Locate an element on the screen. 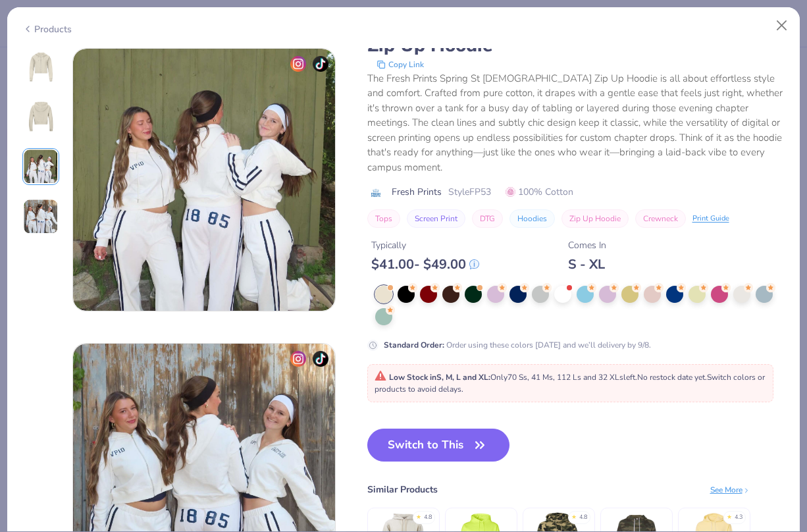  span: 100% Cotton is located at coordinates (539, 191).